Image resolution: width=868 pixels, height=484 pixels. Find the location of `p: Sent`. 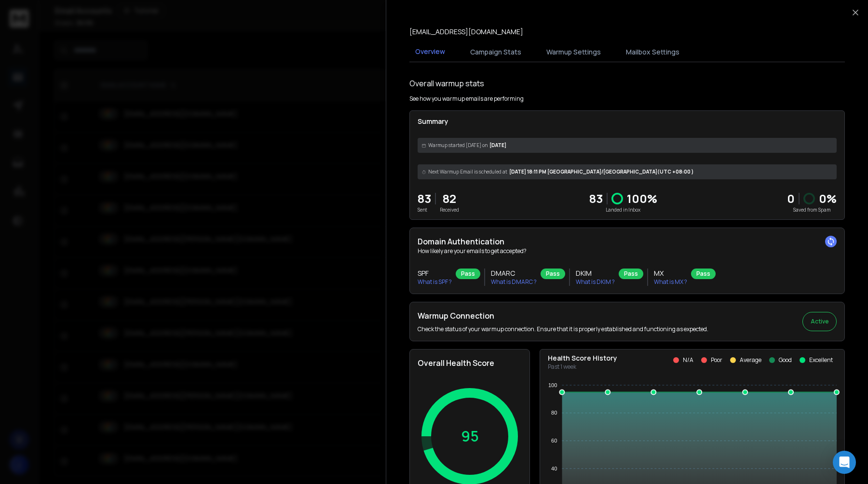

p: Sent is located at coordinates (424, 210).